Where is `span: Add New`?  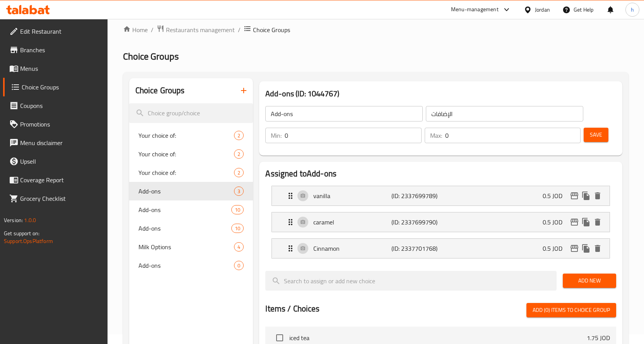
span: Add New is located at coordinates (590, 280).